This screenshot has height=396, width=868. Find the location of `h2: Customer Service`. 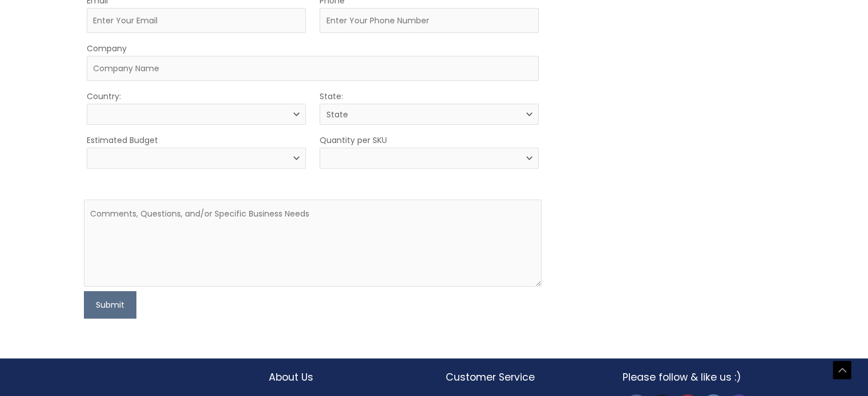

h2: Customer Service is located at coordinates (522, 378).